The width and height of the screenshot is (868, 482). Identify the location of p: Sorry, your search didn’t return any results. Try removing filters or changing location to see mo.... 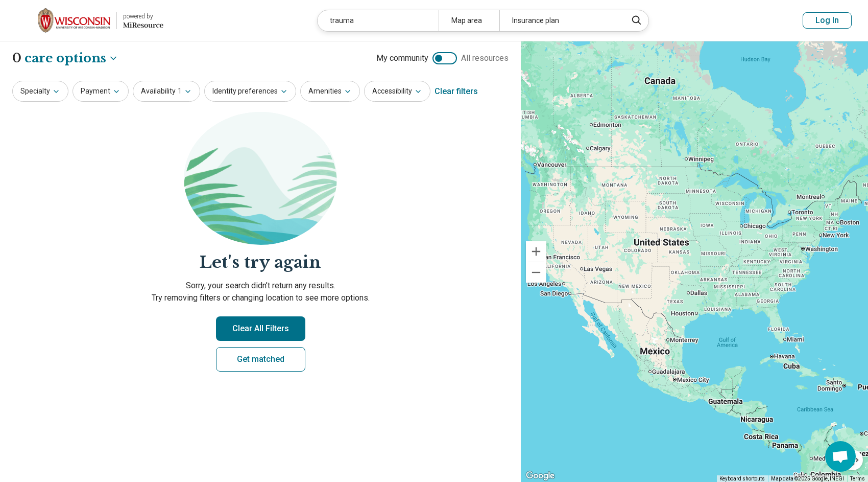
(260, 292).